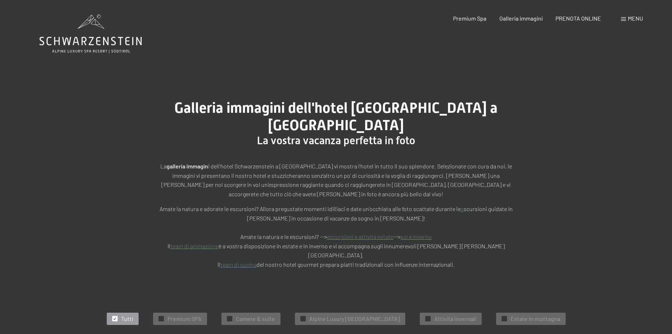 This screenshot has height=334, width=672. What do you see at coordinates (187, 166) in the screenshot?
I see `strong: galleria immagin` at bounding box center [187, 166].